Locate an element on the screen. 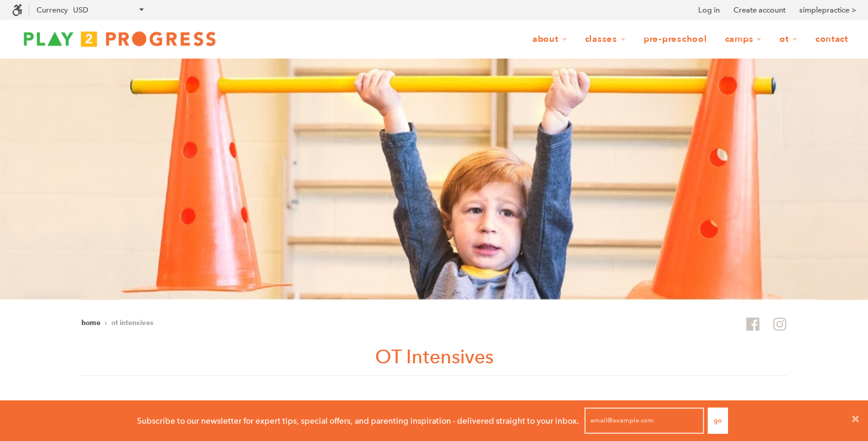 The image size is (868, 441). nav: breadcrumbs is located at coordinates (117, 323).